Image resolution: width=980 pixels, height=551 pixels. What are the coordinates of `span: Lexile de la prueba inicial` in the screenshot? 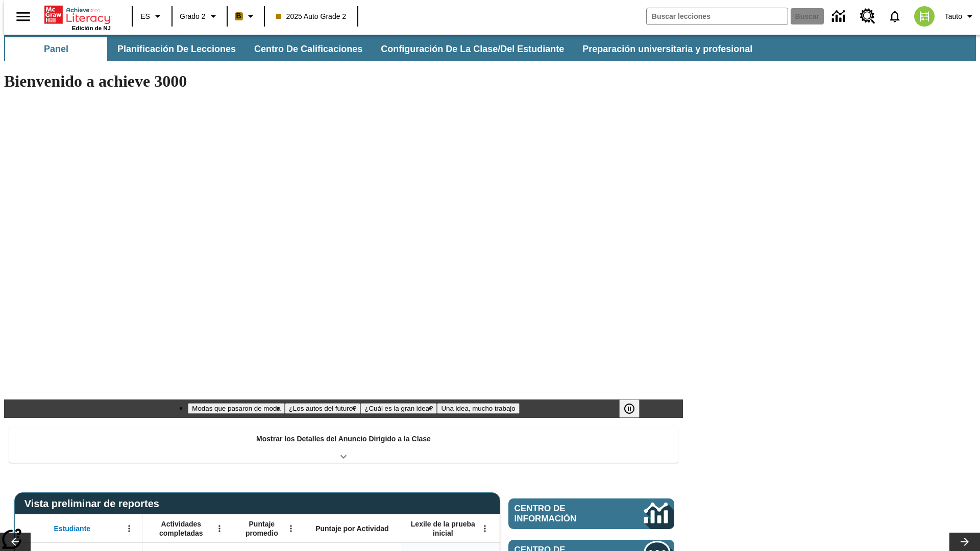 It's located at (443, 529).